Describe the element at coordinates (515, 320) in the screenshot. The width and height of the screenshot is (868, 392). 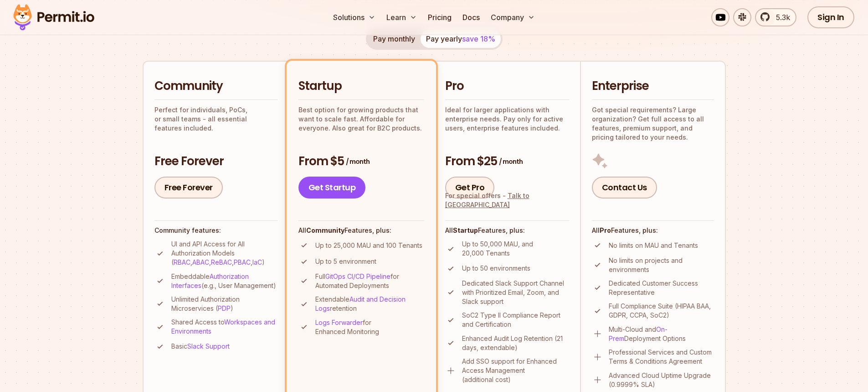
I see `p: SoC2 Type II Compliance Report and Certification` at that location.